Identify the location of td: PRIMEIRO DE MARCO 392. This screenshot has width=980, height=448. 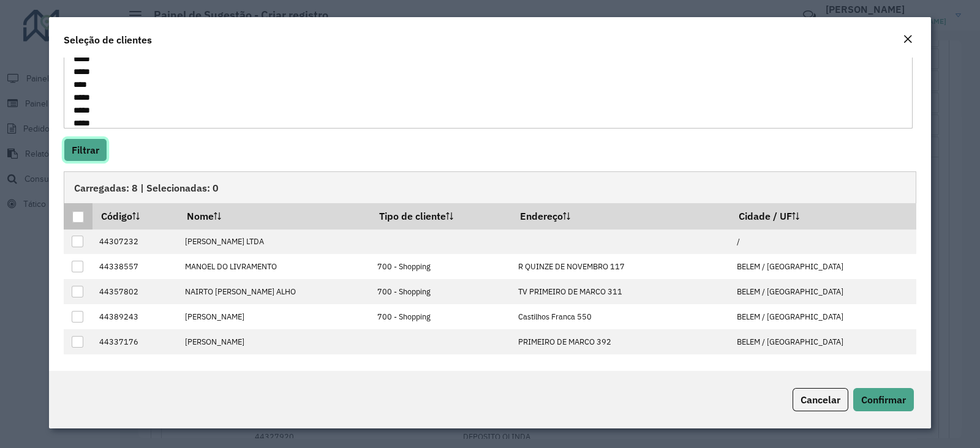
(621, 342).